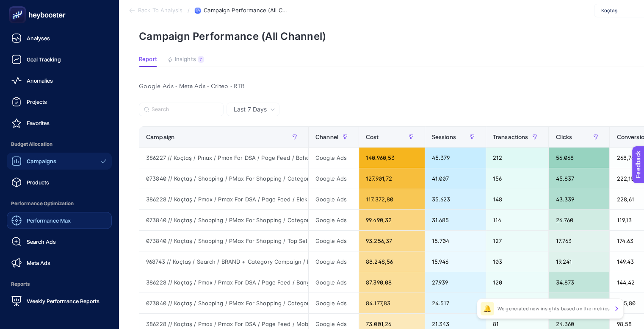  Describe the element at coordinates (59, 203) in the screenshot. I see `span: Performance Optimization` at that location.